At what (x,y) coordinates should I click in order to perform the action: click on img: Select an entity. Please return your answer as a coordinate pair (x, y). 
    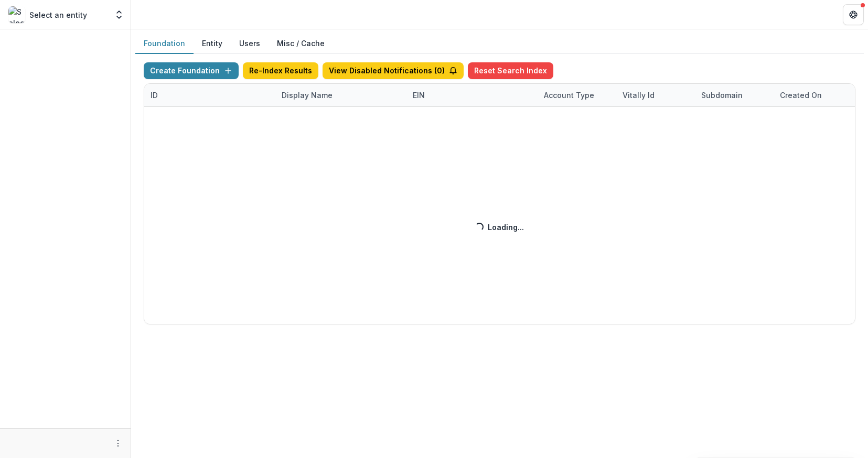
    Looking at the image, I should click on (17, 15).